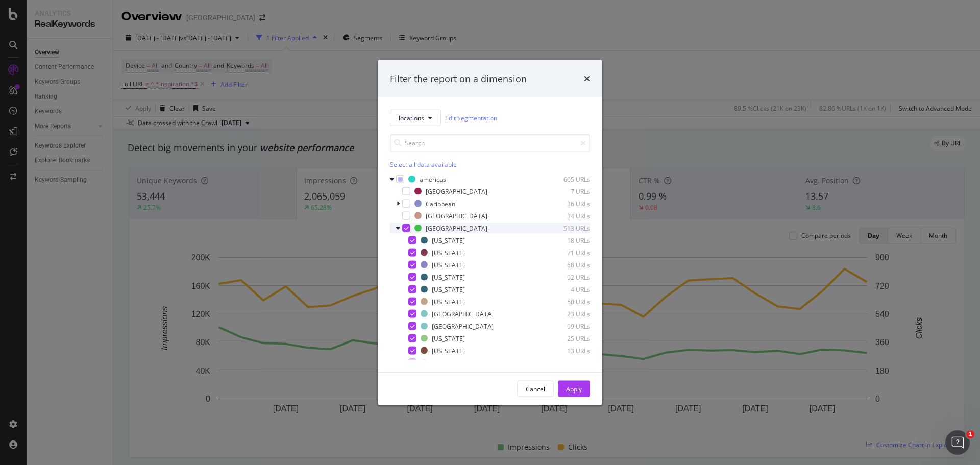 This screenshot has height=465, width=980. Describe the element at coordinates (565, 228) in the screenshot. I see `div: 513 URLs` at that location.